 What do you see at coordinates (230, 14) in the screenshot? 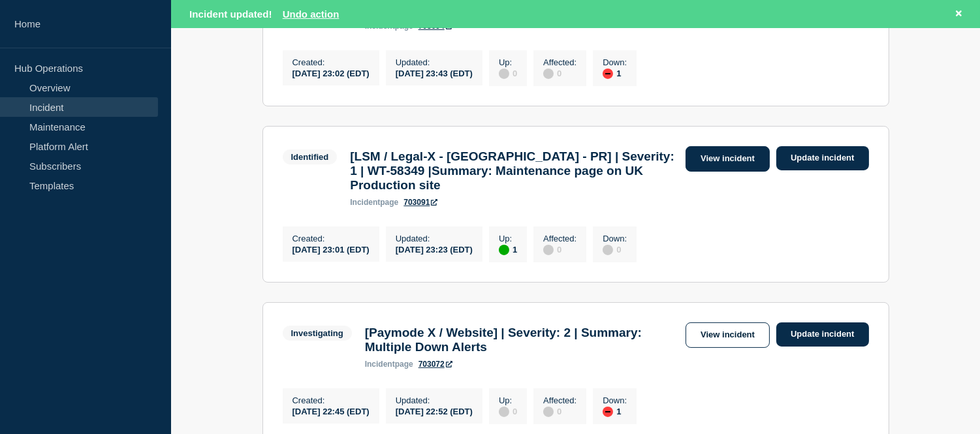
I see `span: Incident updated!` at bounding box center [230, 14].